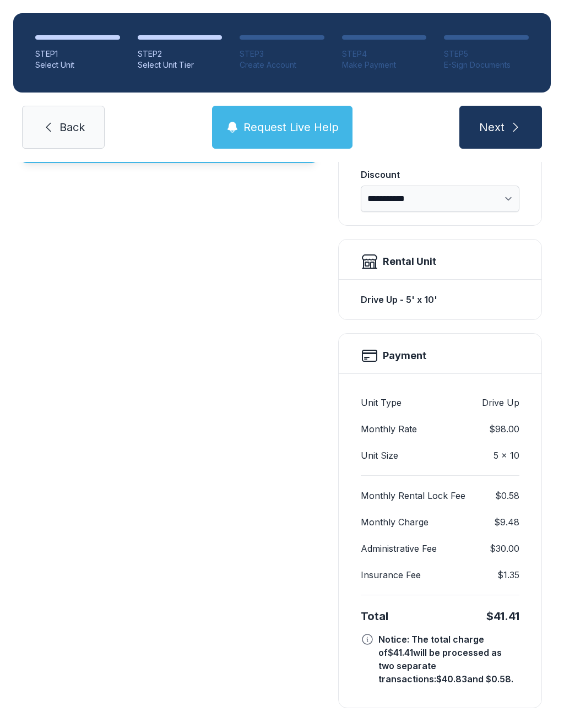 The image size is (564, 728). I want to click on div: STEP 5, so click(486, 54).